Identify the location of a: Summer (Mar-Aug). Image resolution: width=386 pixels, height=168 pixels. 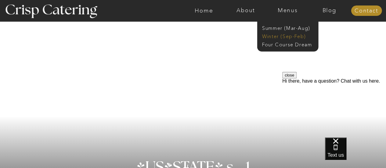
(289, 27).